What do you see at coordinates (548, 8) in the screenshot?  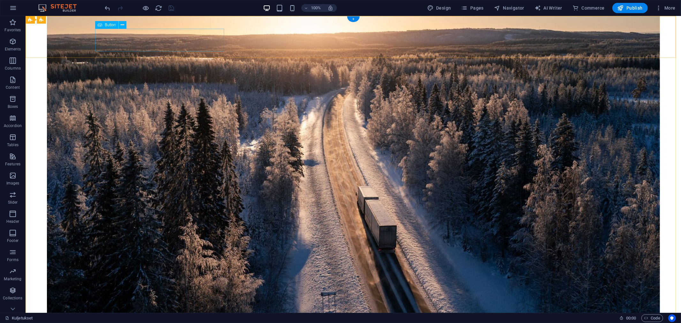 I see `button: AI Writer` at bounding box center [548, 8].